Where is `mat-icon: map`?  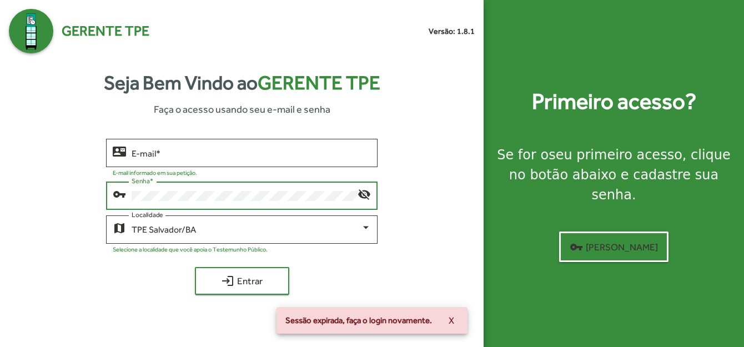
mat-icon: map is located at coordinates (119, 228).